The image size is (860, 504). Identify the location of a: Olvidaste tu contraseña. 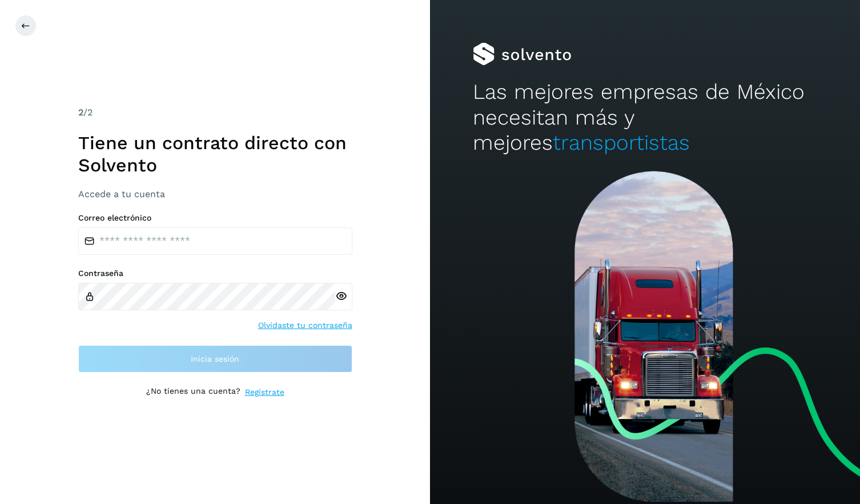
(305, 325).